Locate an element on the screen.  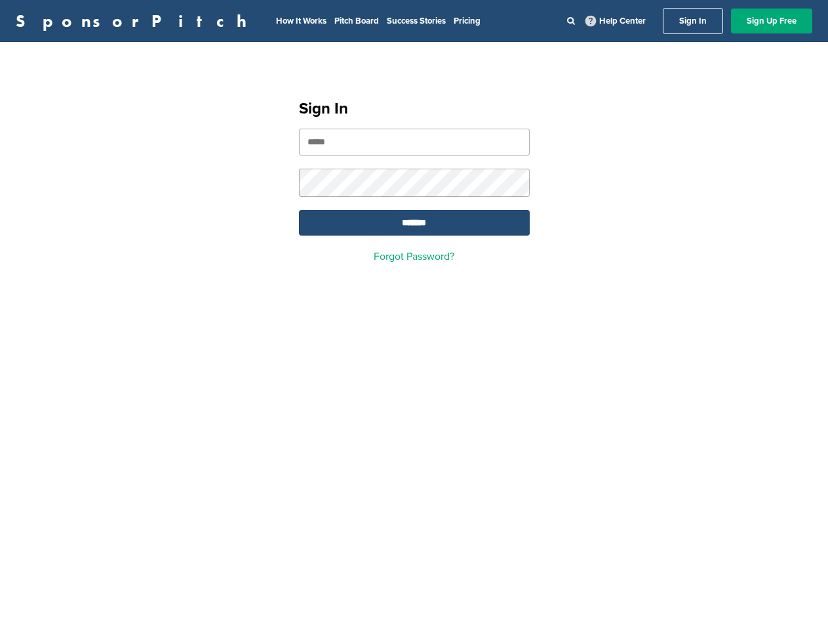
a: Pitch Board is located at coordinates (357, 21).